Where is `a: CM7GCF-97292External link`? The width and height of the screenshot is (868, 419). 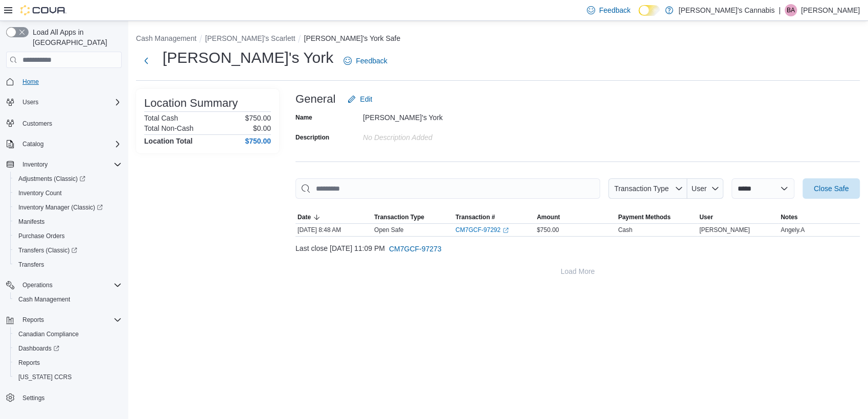
a: CM7GCF-97292External link is located at coordinates (482, 230).